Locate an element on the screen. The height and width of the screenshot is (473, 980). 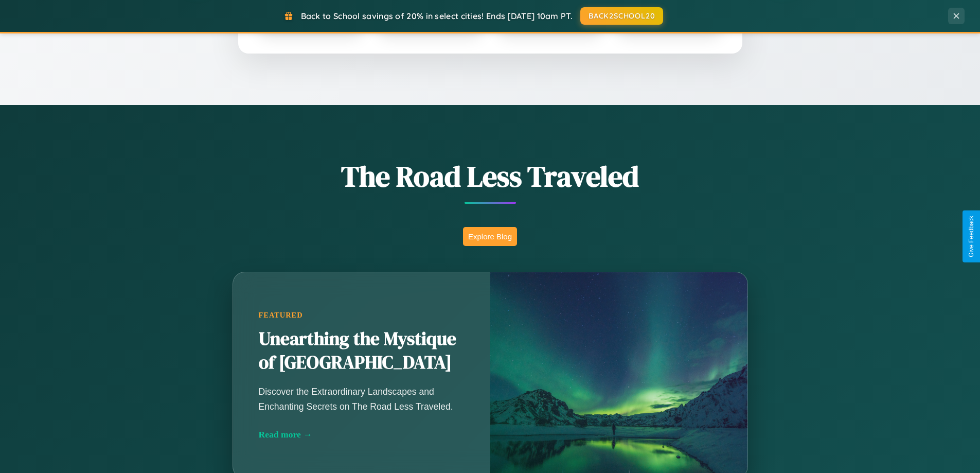
button: Explore Blog is located at coordinates (490, 236).